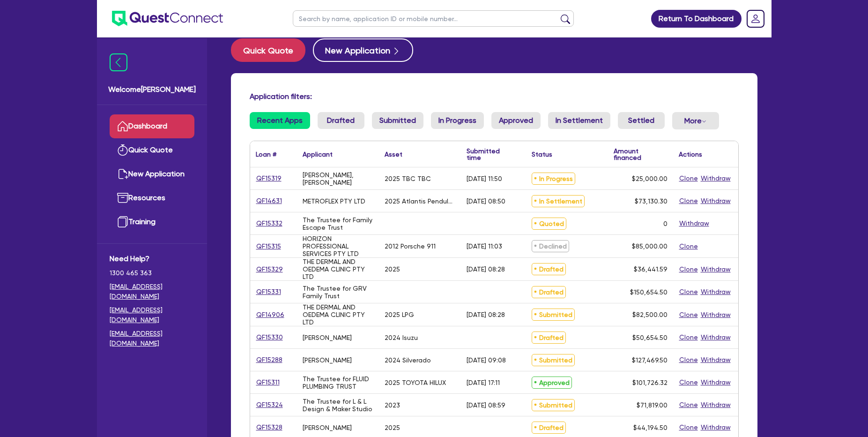 The image size is (868, 437). What do you see at coordinates (337, 269) in the screenshot?
I see `div: THE DERMAL AND OEDEMA CLINIC PTY LTD` at bounding box center [337, 269].